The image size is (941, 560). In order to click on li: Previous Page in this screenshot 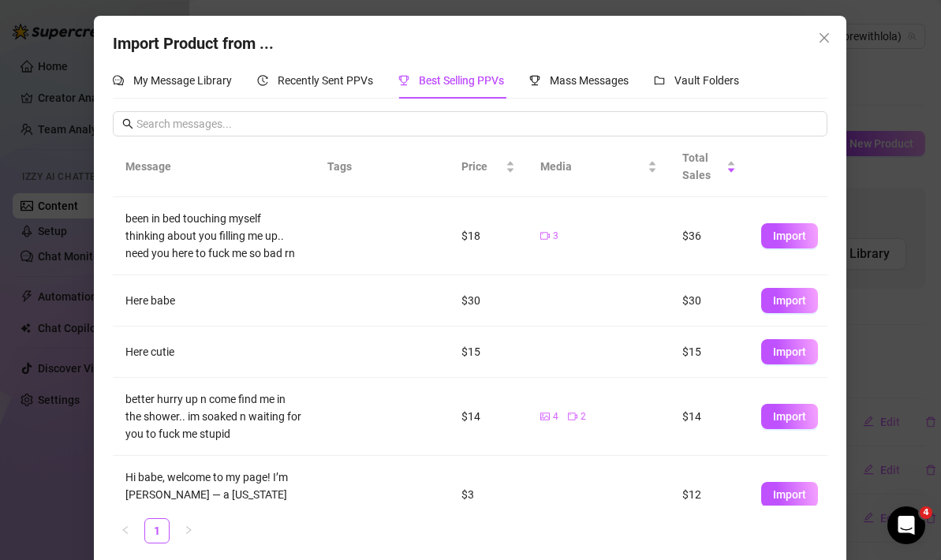, I will do `click(126, 531)`.